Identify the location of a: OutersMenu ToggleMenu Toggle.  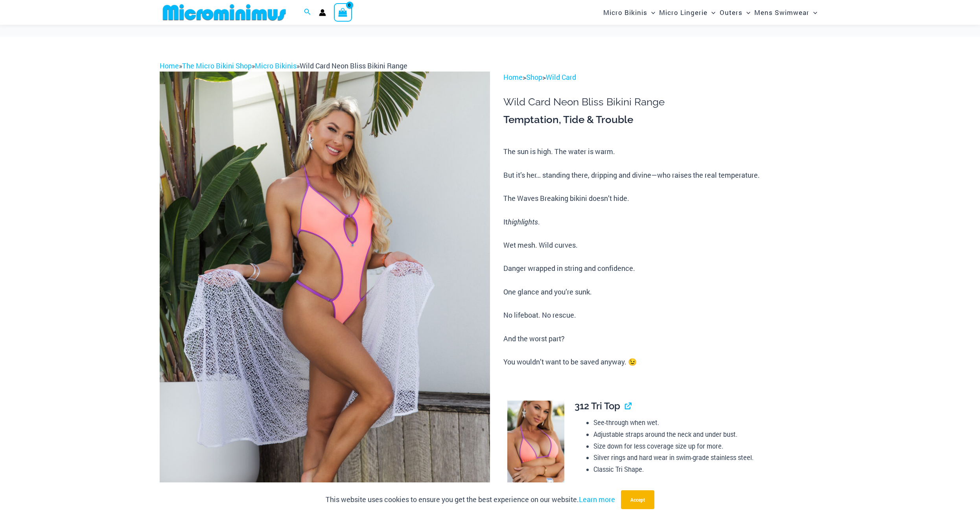
(735, 12).